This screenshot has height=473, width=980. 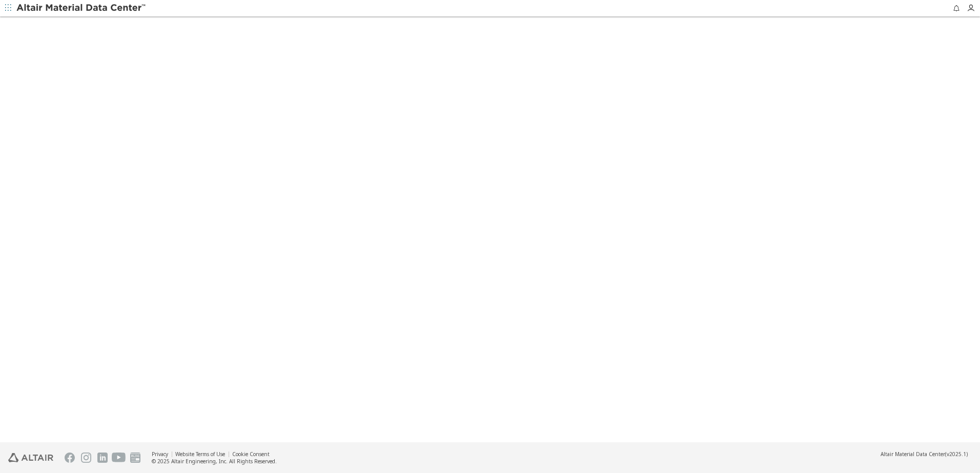 What do you see at coordinates (82, 8) in the screenshot?
I see `img: Altair Material Data Center` at bounding box center [82, 8].